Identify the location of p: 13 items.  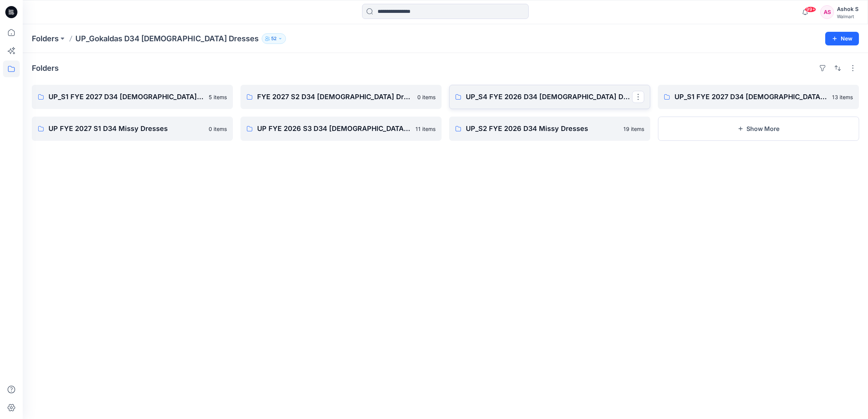
(842, 97).